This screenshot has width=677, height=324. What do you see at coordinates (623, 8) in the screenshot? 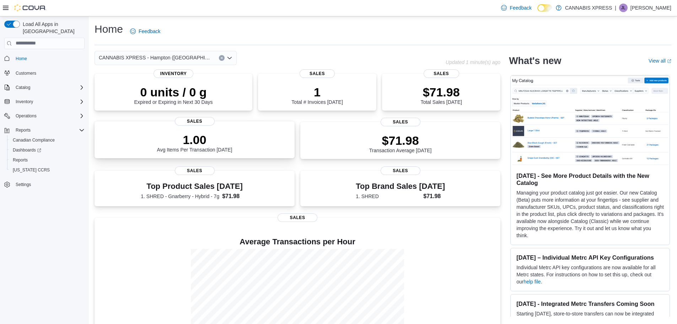
I see `div: Jodi LeBlanc` at bounding box center [623, 8].